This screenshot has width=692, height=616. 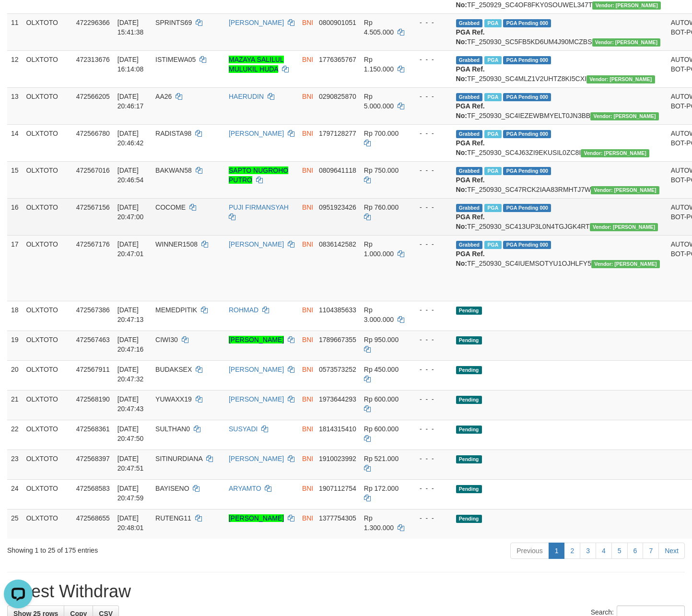 I want to click on span: Rp 172.000, so click(x=382, y=488).